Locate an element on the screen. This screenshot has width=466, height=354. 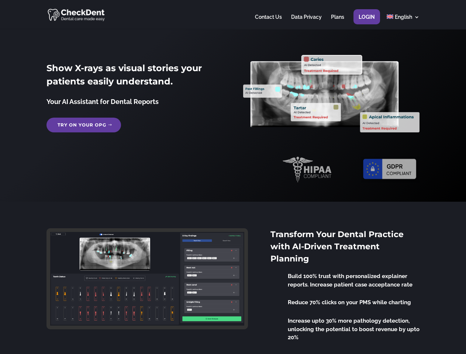
img: X_Ray_annotated is located at coordinates (331, 94).